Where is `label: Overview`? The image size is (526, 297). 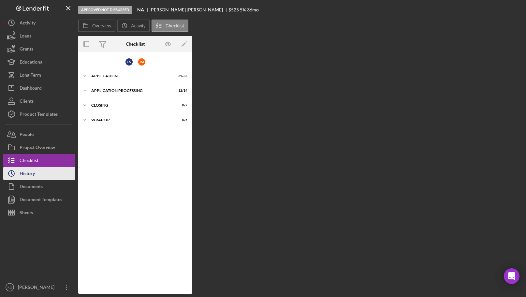
label: Overview is located at coordinates (102, 26).